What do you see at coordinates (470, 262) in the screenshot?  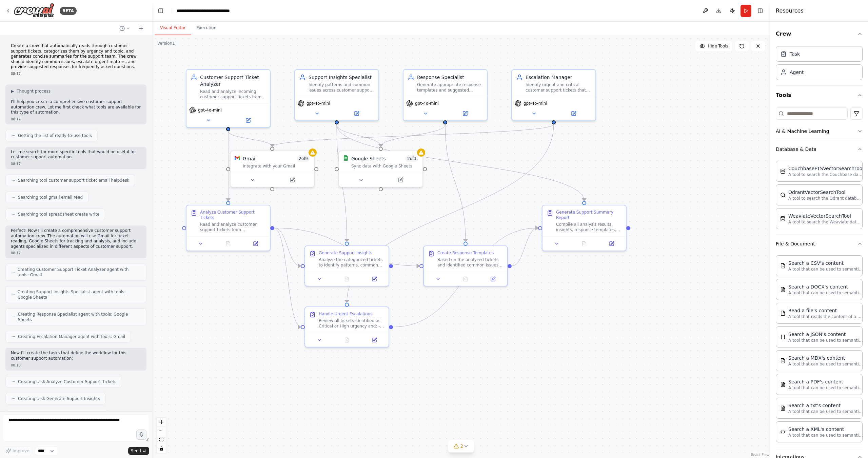 I see `div: Based on the analyzed tickets and identified common issues, generate: - Suggested responses for f...` at bounding box center [470, 262].